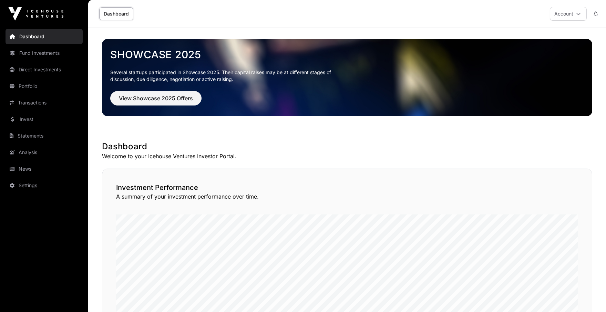 Image resolution: width=606 pixels, height=312 pixels. What do you see at coordinates (156, 98) in the screenshot?
I see `button: View Showcase 2025 Offers` at bounding box center [156, 98].